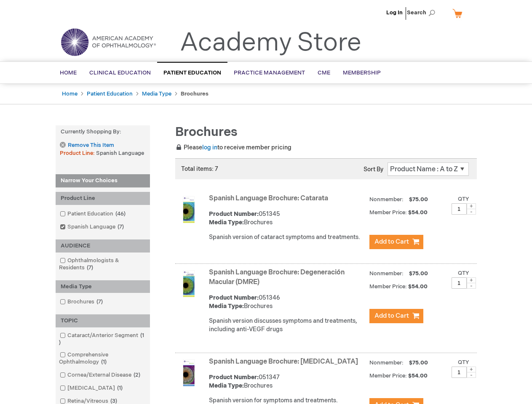 Image resolution: width=532 pixels, height=404 pixels. I want to click on div: 051347 Brochures, so click(287, 382).